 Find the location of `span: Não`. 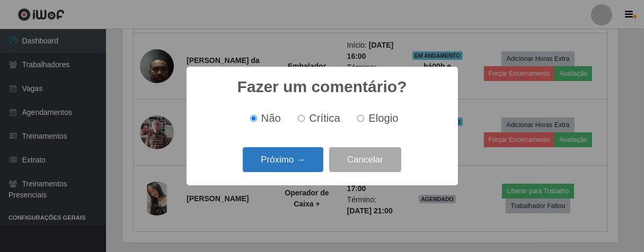

span: Não is located at coordinates (271, 118).